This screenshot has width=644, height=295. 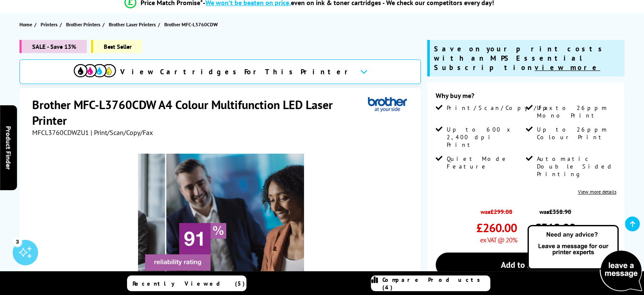 What do you see at coordinates (189, 283) in the screenshot?
I see `span: Recently Viewed (5)` at bounding box center [189, 283].